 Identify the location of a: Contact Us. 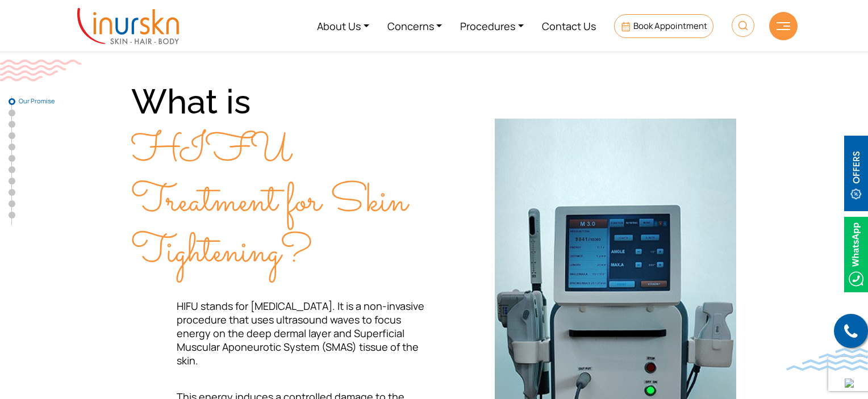
(569, 26).